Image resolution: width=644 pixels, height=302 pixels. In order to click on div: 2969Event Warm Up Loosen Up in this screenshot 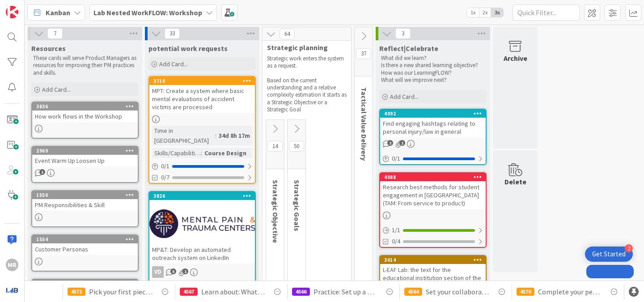, I will do `click(85, 156)`.